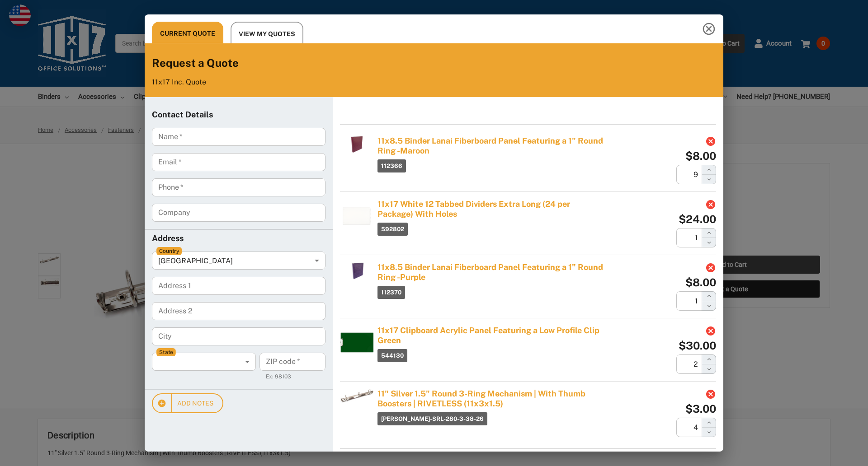  What do you see at coordinates (239, 336) in the screenshot?
I see `input: Address City` at bounding box center [239, 336].